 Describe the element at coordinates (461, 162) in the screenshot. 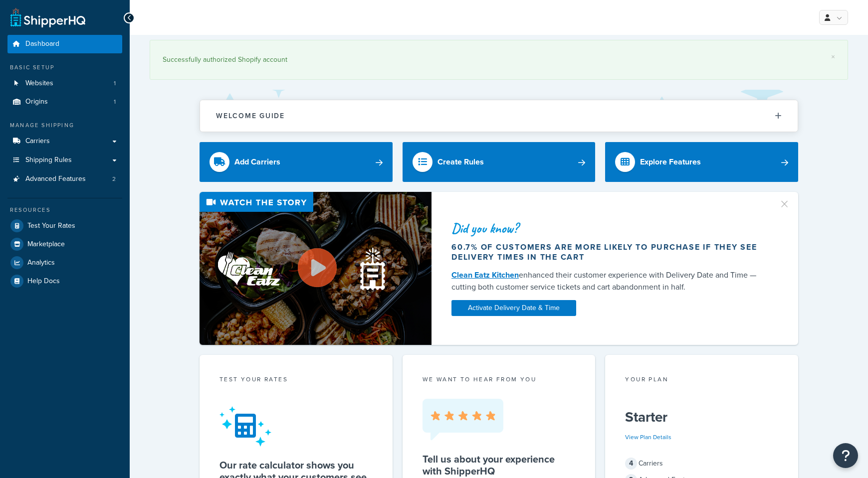

I see `div: Create Rules` at that location.